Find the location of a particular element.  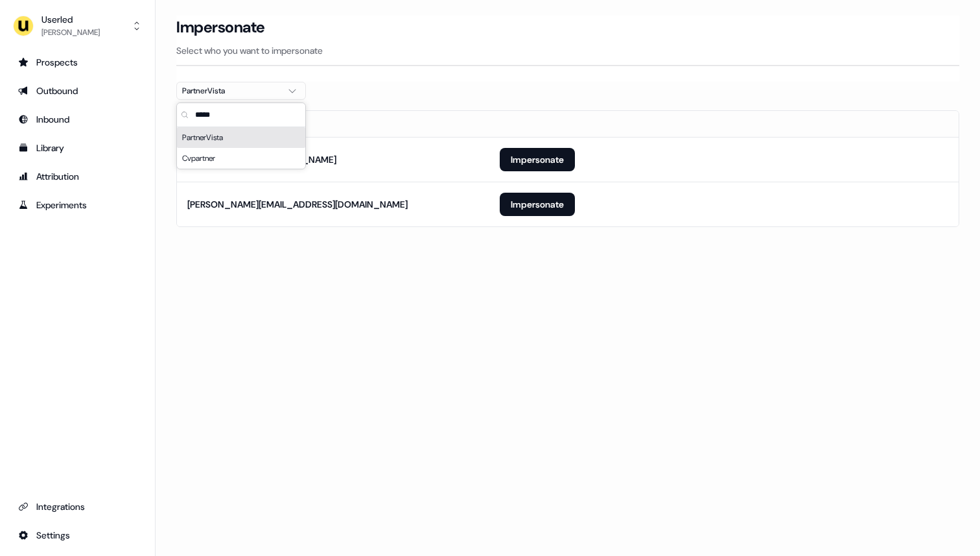

div: Settings is located at coordinates (77, 534).